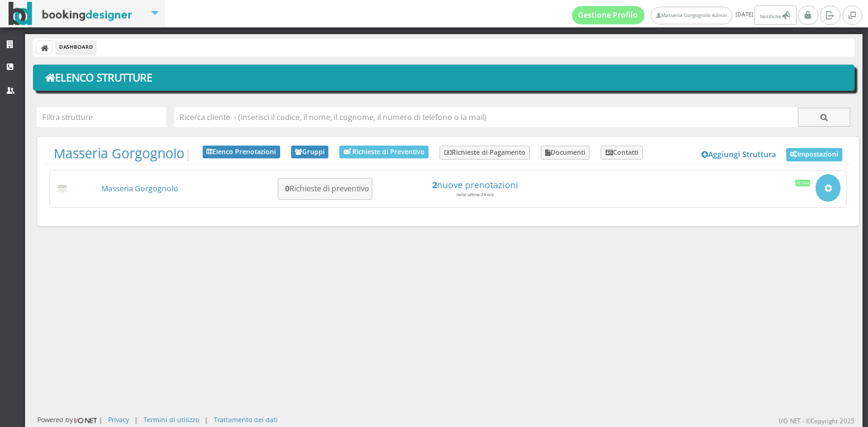  I want to click on a: Elenco Prenotazioni, so click(241, 152).